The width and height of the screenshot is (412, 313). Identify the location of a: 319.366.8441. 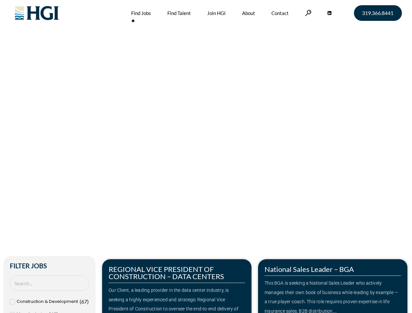
(378, 13).